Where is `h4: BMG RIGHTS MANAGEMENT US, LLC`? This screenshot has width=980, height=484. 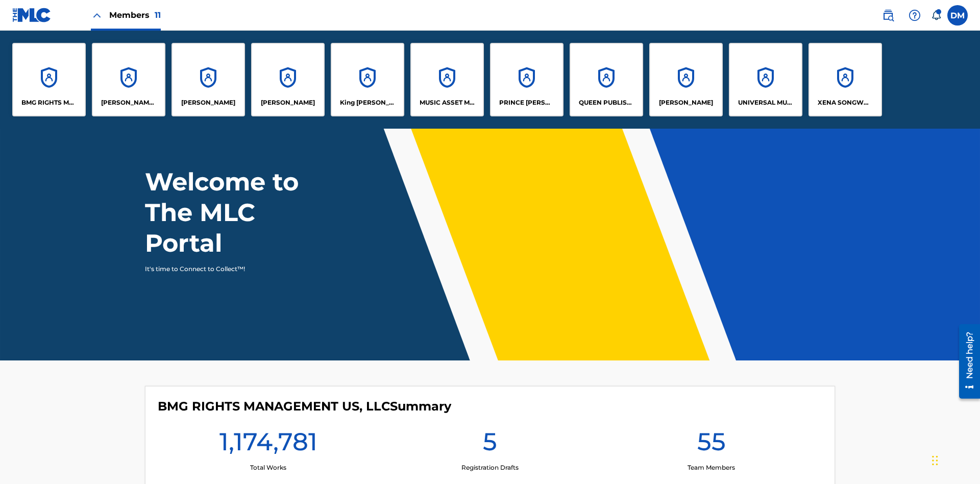 h4: BMG RIGHTS MANAGEMENT US, LLC is located at coordinates (304, 406).